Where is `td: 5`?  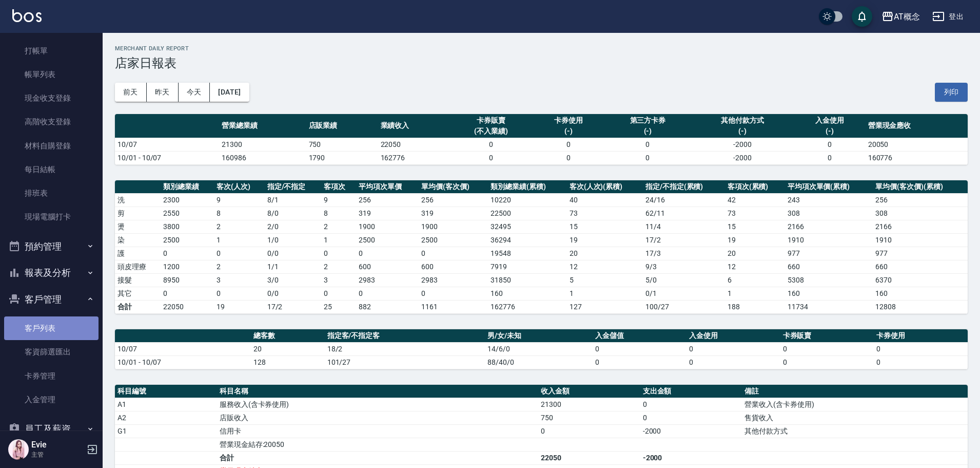
td: 5 is located at coordinates (605, 280).